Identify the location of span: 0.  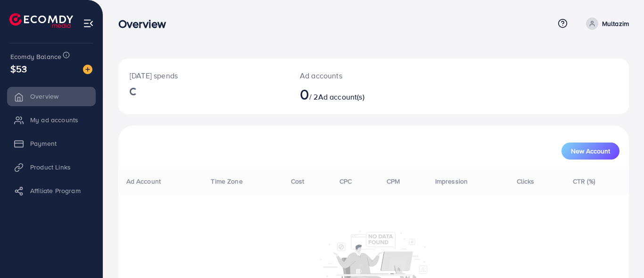
(305, 94).